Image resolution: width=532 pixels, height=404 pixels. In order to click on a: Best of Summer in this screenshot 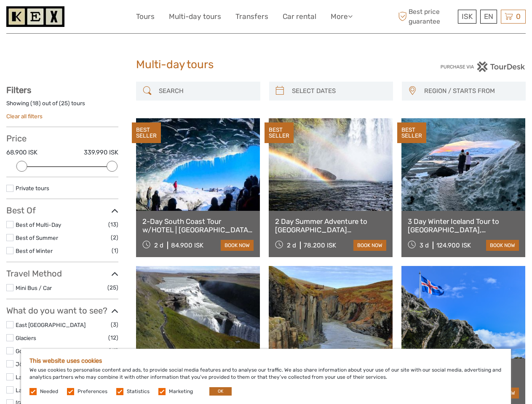, I will do `click(37, 238)`.